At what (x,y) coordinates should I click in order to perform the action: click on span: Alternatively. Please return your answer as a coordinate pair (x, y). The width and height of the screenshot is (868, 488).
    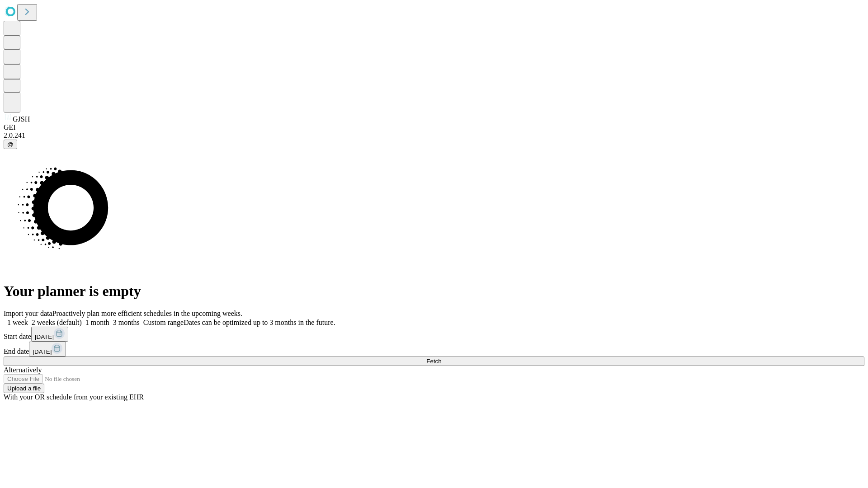
    Looking at the image, I should click on (23, 370).